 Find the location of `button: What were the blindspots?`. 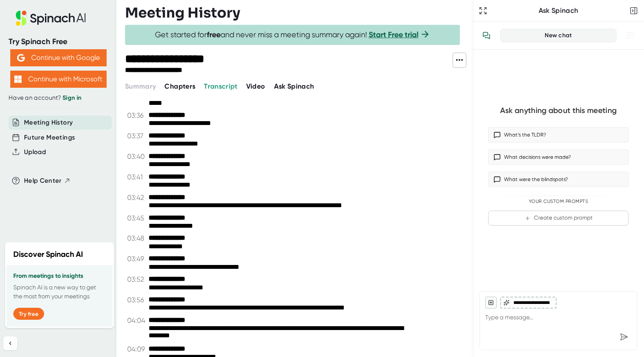

button: What were the blindspots? is located at coordinates (559, 179).